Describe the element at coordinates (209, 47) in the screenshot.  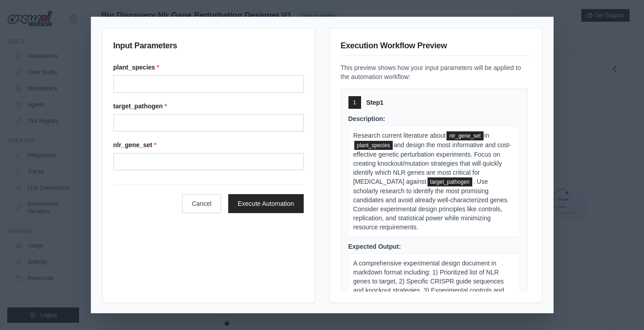
I see `h3: Input Parameters` at that location.